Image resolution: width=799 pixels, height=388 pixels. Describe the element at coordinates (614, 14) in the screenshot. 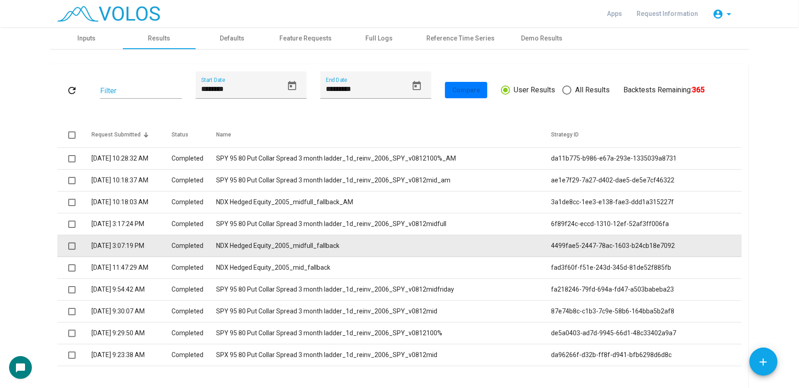

I see `a: Apps` at that location.